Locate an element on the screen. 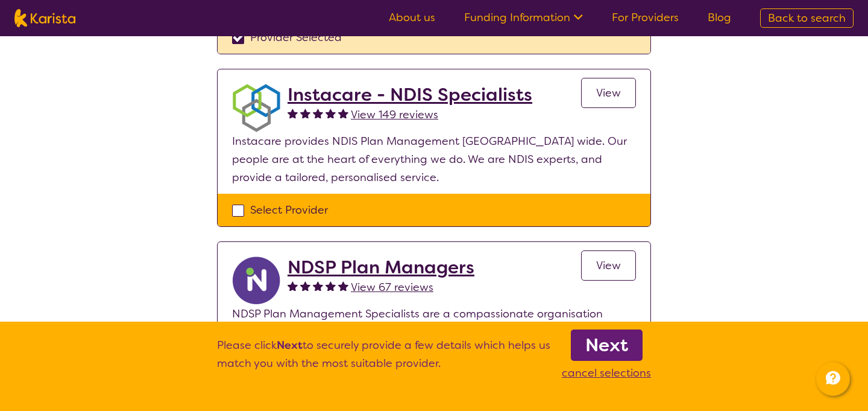 This screenshot has width=868, height=411. p: NDSP Plan Management Specialists are a compassionate organisation made up of knowledgeable team c... is located at coordinates (434, 331).